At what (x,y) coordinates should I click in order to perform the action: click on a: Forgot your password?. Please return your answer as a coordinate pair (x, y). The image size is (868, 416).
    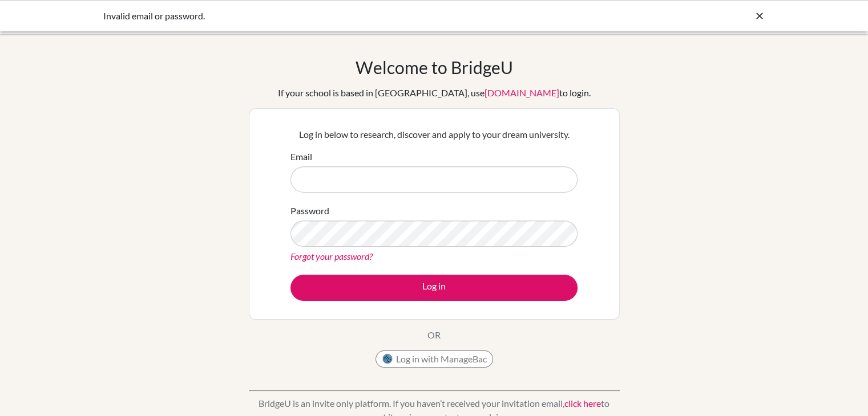
    Looking at the image, I should click on (332, 256).